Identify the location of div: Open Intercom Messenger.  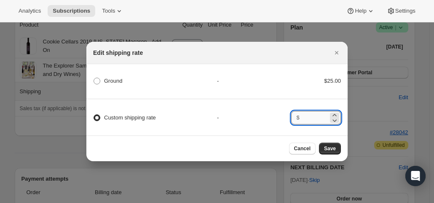
(415, 176).